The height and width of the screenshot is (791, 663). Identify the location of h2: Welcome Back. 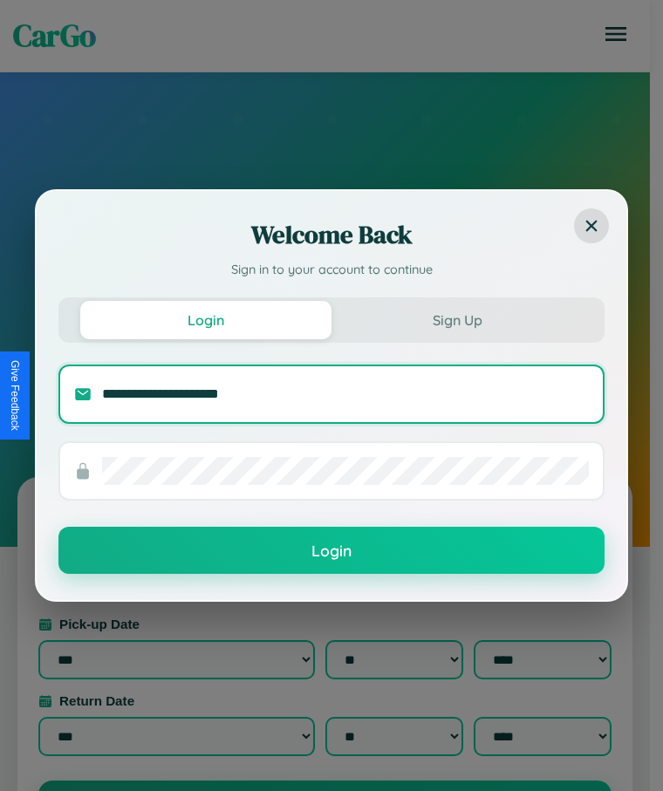
(331, 235).